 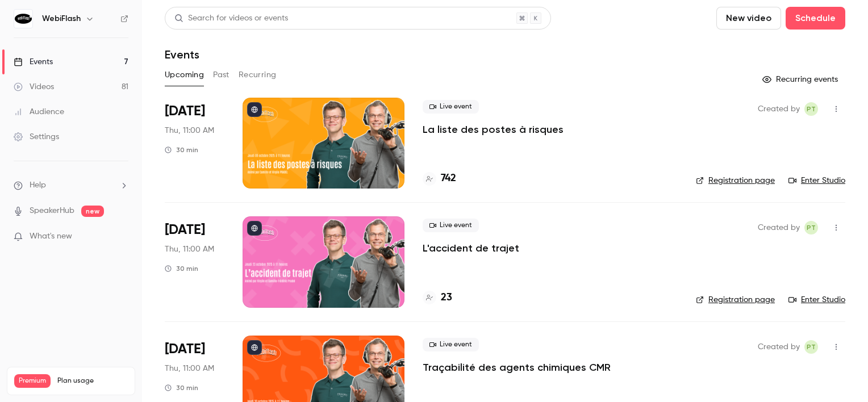 What do you see at coordinates (33, 62) in the screenshot?
I see `div: Events` at bounding box center [33, 62].